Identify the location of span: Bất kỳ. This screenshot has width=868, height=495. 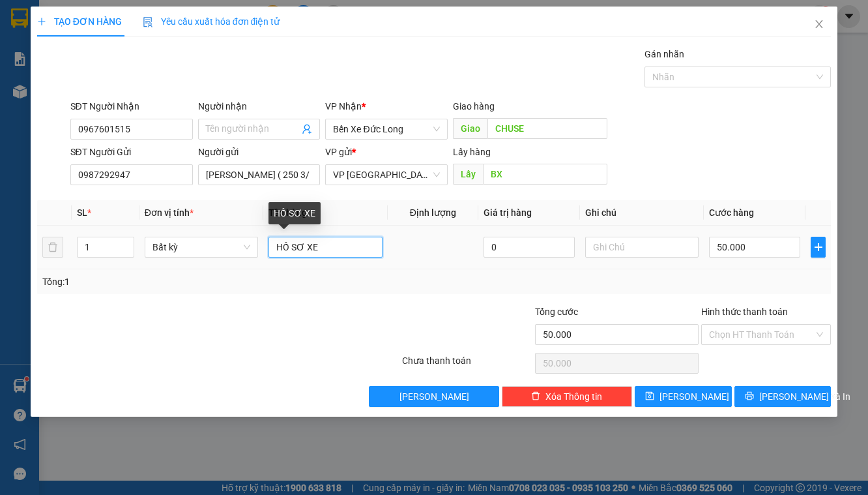
(201, 248).